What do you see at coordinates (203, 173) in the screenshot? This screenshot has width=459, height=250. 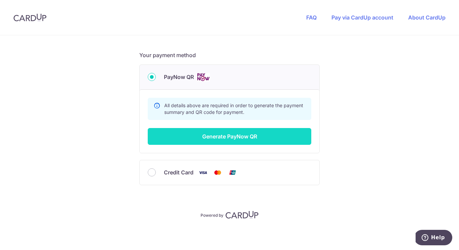 I see `img: Visa` at bounding box center [203, 173].